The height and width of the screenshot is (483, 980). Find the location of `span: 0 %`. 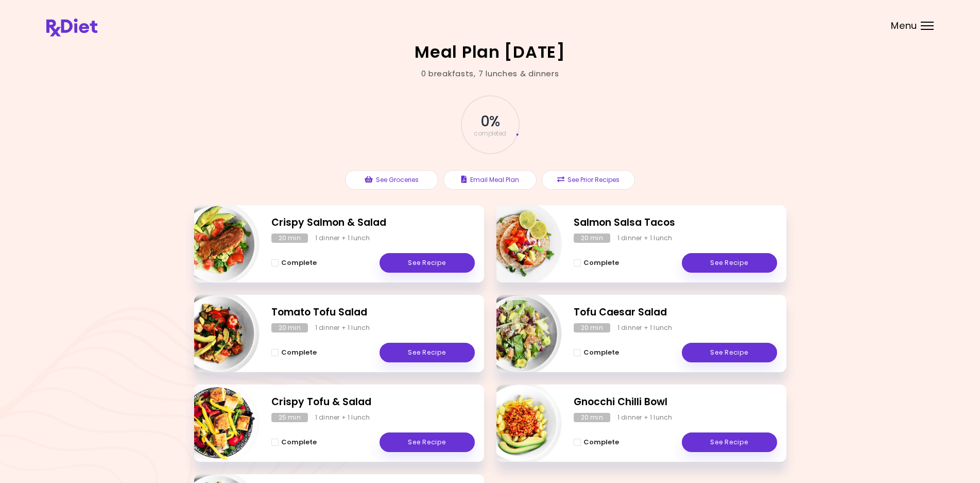

span: 0 % is located at coordinates (490, 122).